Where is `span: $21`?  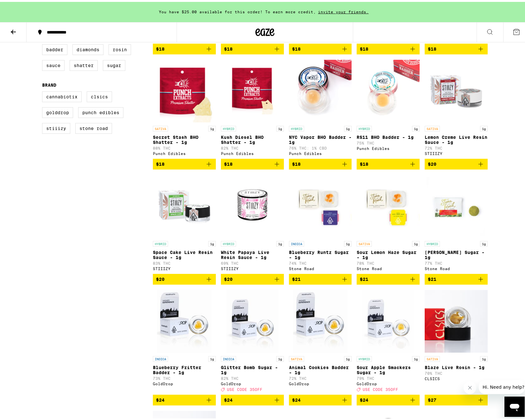 span: $21 is located at coordinates (432, 277).